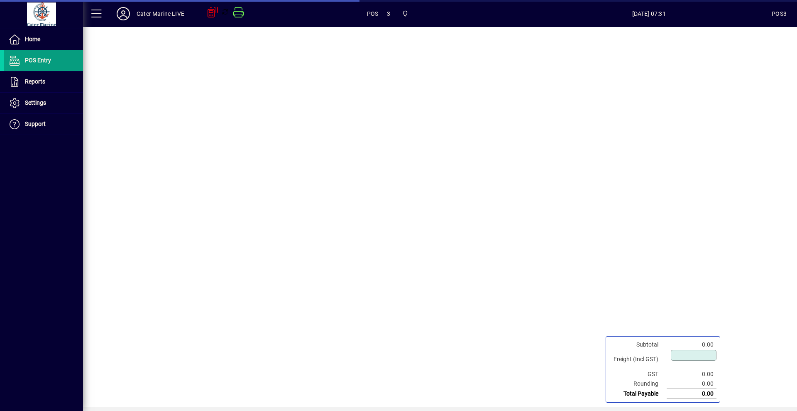 The width and height of the screenshot is (797, 411). What do you see at coordinates (638, 374) in the screenshot?
I see `td: GST` at bounding box center [638, 374].